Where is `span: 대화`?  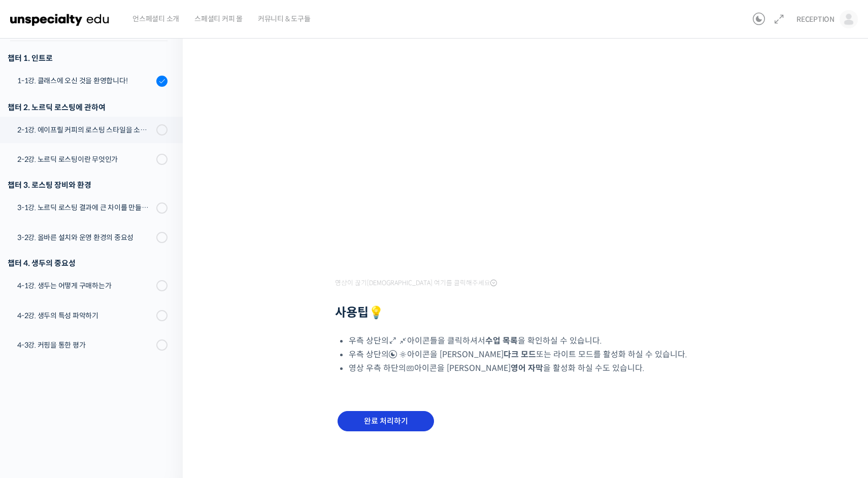
span: 대화 is located at coordinates (99, 342).